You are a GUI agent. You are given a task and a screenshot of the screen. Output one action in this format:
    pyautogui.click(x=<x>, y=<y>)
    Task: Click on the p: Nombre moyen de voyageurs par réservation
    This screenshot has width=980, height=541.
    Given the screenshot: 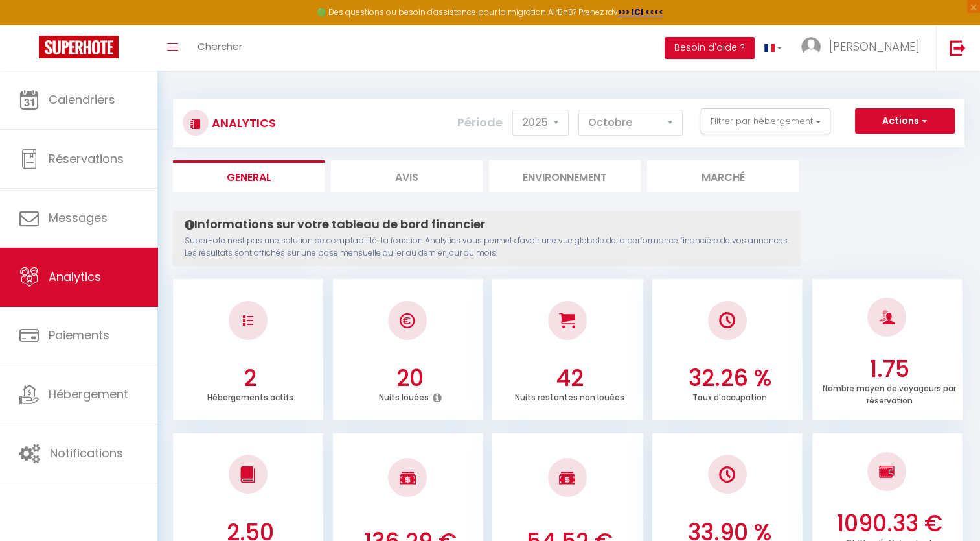 What is the action you would take?
    pyautogui.click(x=890, y=393)
    